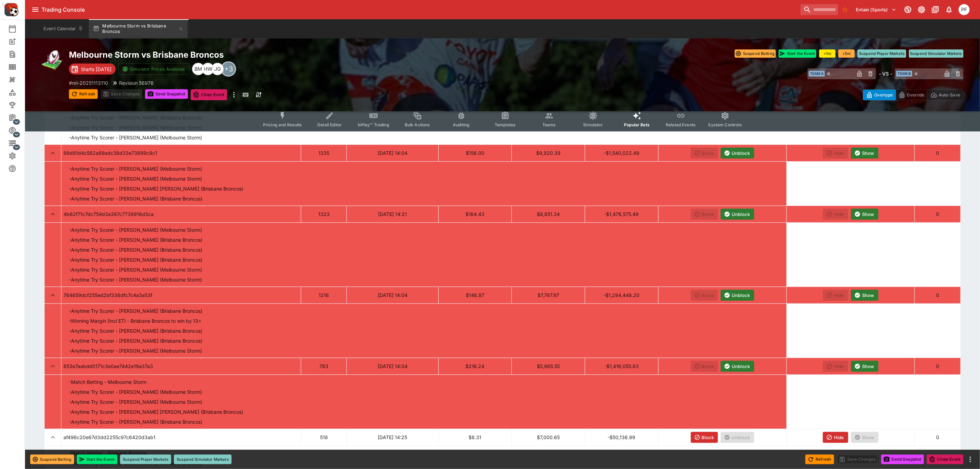 This screenshot has width=980, height=469. What do you see at coordinates (208, 69) in the screenshot?
I see `div: Harry Walker` at bounding box center [208, 69].